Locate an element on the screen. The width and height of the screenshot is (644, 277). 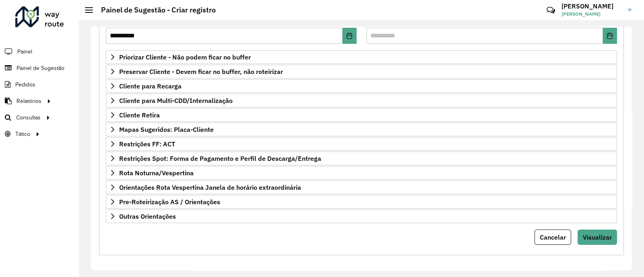
a: Outras Orientações is located at coordinates (361, 216).